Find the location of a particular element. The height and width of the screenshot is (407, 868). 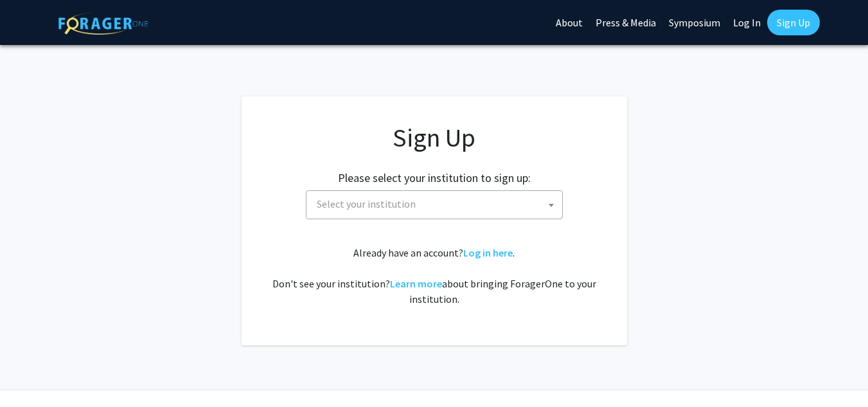

a: Log in here is located at coordinates (488, 252).